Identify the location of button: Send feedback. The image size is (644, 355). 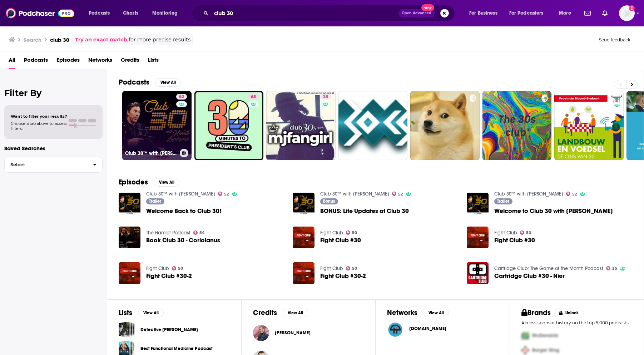
(615, 40).